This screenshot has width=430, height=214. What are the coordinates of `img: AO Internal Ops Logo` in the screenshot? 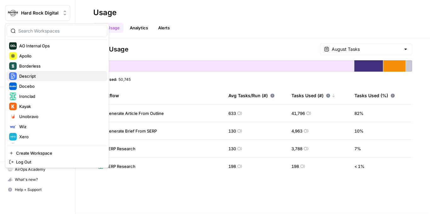 It's located at (13, 46).